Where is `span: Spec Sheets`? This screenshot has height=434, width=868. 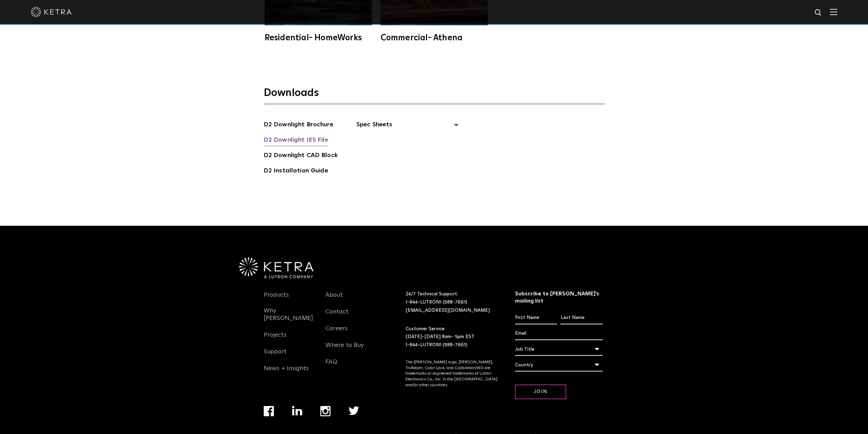
span: Spec Sheets is located at coordinates (408, 127).